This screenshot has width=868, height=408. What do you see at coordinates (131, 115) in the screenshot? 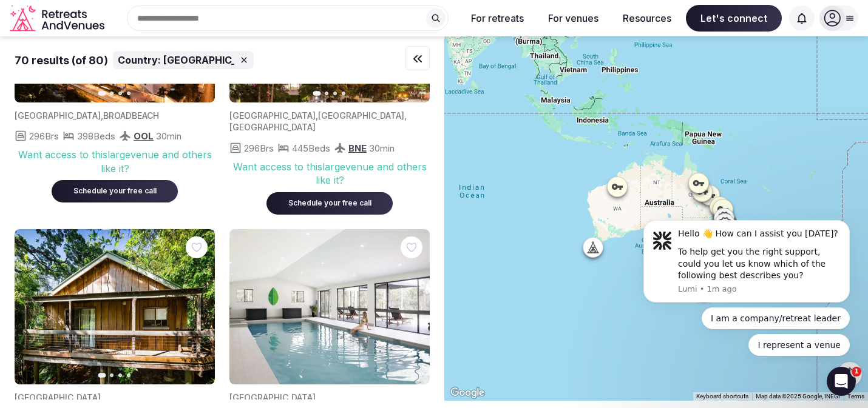
I see `span: BROADBEACH` at bounding box center [131, 115].